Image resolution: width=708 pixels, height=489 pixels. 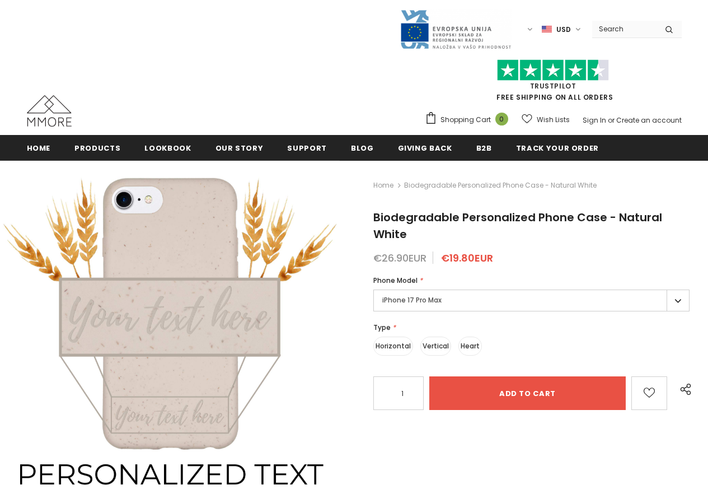 What do you see at coordinates (553, 83) in the screenshot?
I see `span: FREE SHIPPING ON ALL ORDERS` at bounding box center [553, 83].